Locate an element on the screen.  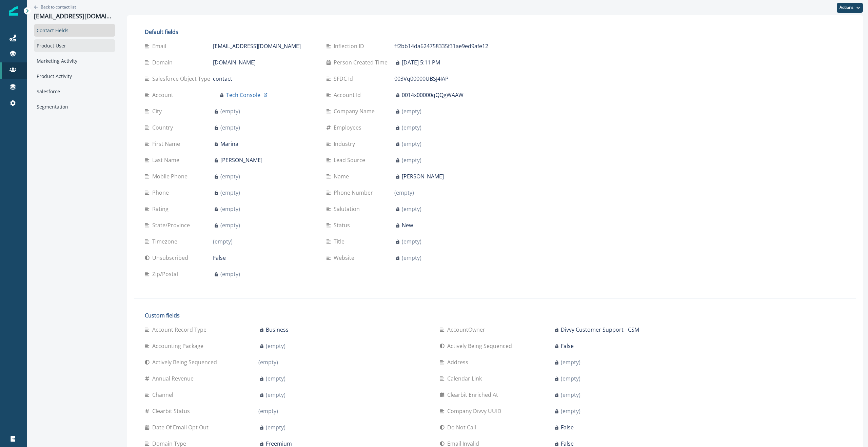
p: Lead Source is located at coordinates (351, 160).